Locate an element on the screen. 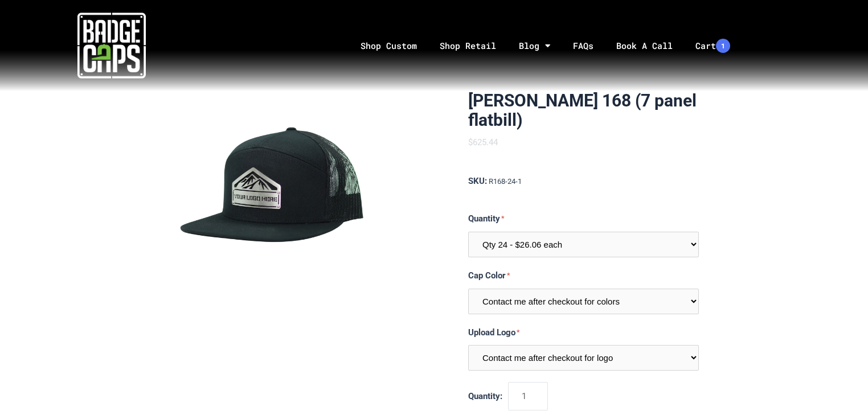 This screenshot has height=415, width=868. span: SKU: is located at coordinates (477, 181).